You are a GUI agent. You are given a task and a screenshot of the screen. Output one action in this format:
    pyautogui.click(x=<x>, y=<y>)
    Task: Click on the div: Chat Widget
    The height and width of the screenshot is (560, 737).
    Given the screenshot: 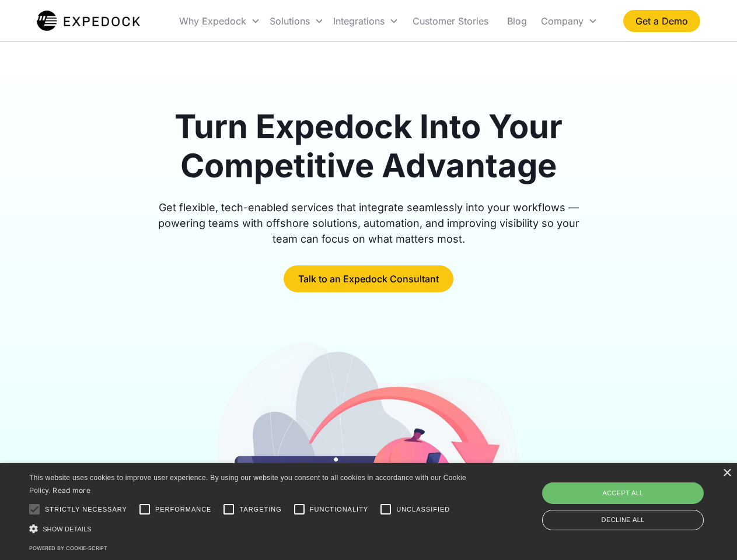 What is the action you would take?
    pyautogui.click(x=639, y=497)
    